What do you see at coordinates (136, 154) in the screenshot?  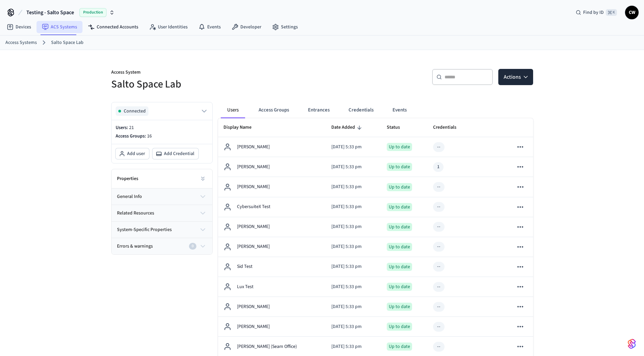 I see `span: Add user` at bounding box center [136, 154].